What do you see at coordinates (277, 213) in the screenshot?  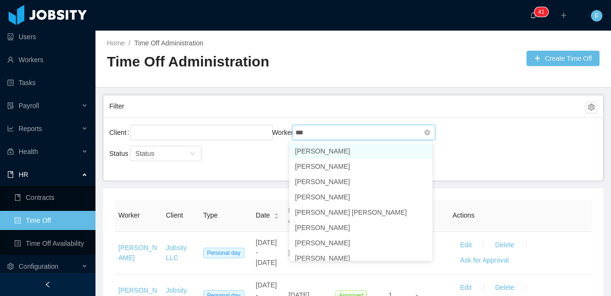 I see `i: icon: caret-up` at bounding box center [277, 213].